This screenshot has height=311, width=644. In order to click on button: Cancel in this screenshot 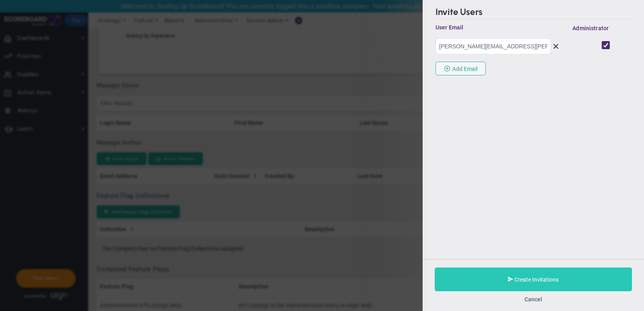, I will do `click(533, 299)`.